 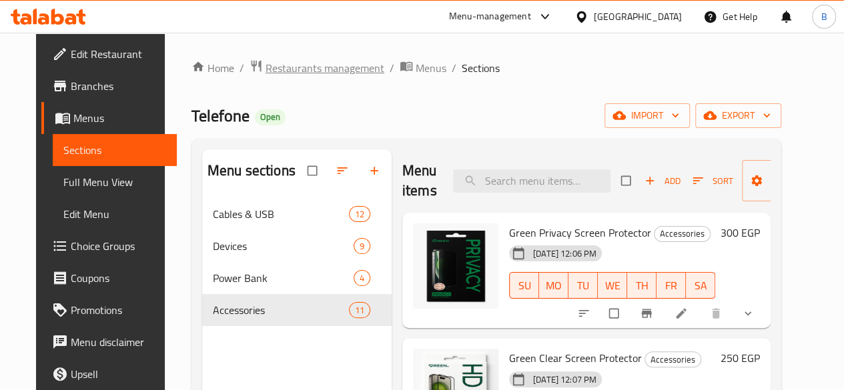 I want to click on span: Manage items, so click(x=790, y=181).